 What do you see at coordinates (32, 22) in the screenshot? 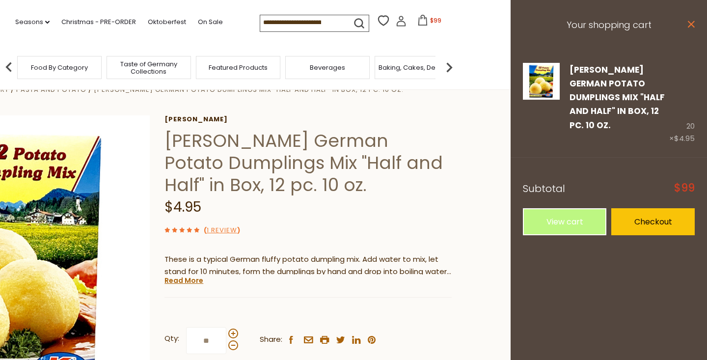
I see `a: Seasons` at bounding box center [32, 22].